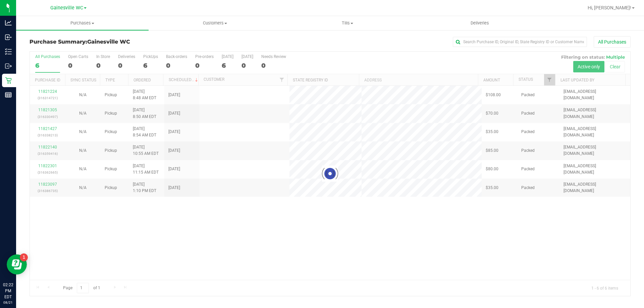 The height and width of the screenshot is (308, 644). I want to click on input: Search Purchase ID, Original ID, State Registry ID or Customer Name..., so click(520, 42).